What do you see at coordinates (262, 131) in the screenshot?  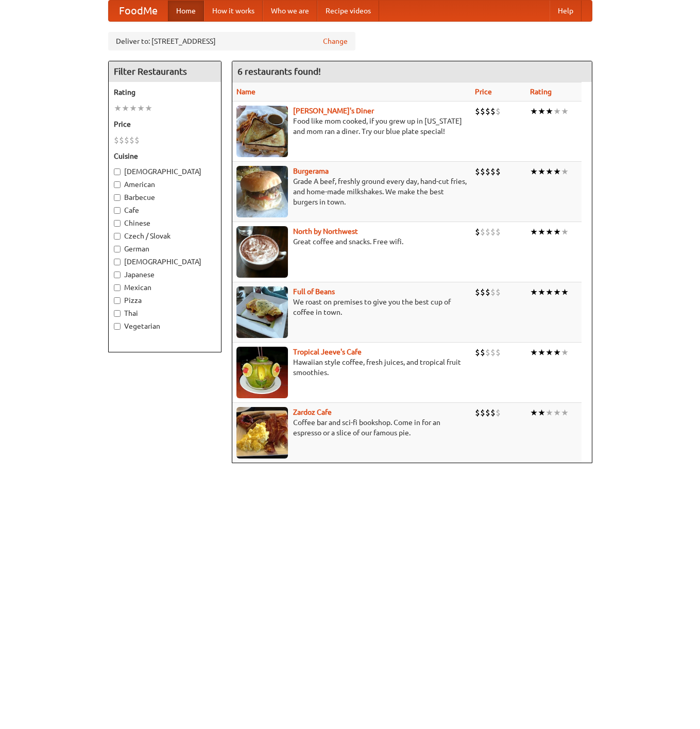 I see `img: sallys.jpg` at bounding box center [262, 131].